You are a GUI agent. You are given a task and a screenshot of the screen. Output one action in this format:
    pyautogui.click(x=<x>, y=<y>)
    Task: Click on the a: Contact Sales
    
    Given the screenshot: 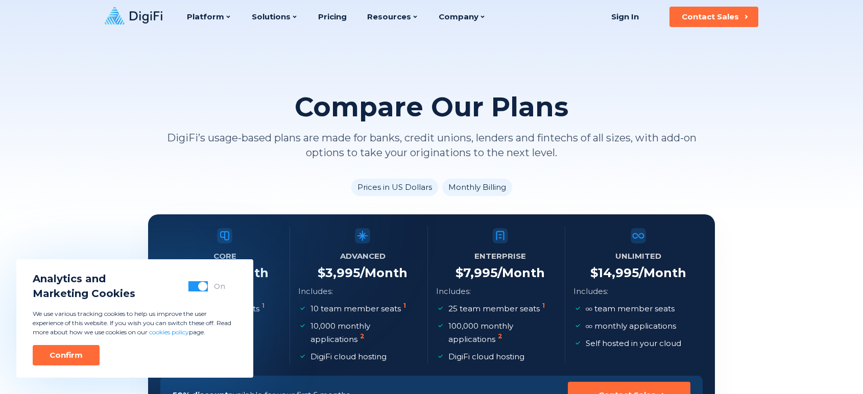 What is the action you would take?
    pyautogui.click(x=714, y=17)
    